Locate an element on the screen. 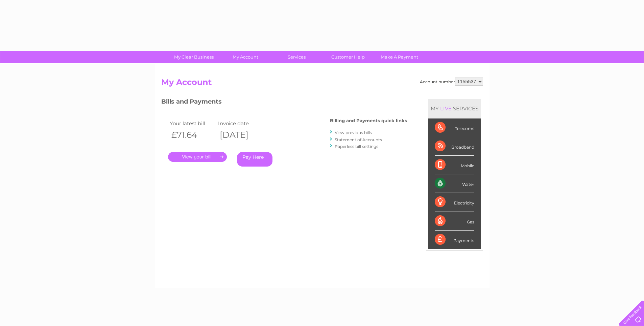 Image resolution: width=644 pixels, height=326 pixels. a: Customer Help is located at coordinates (348, 57).